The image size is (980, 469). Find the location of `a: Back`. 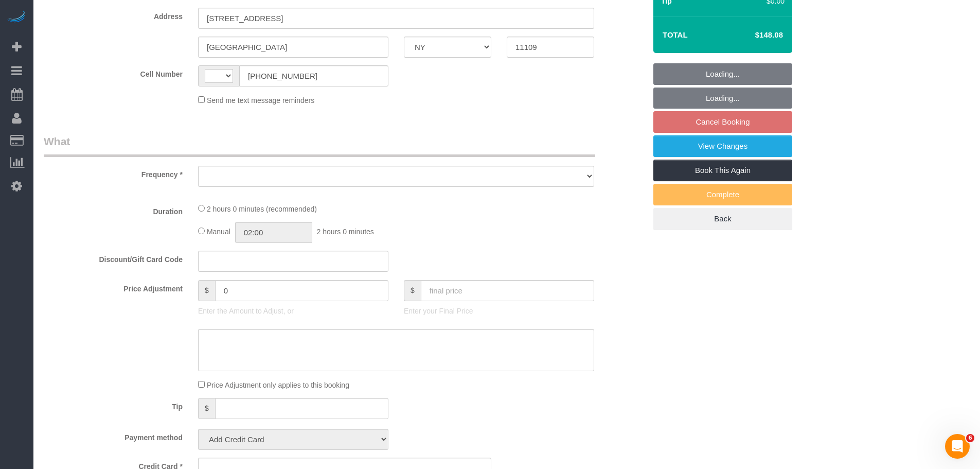

a: Back is located at coordinates (722, 219).